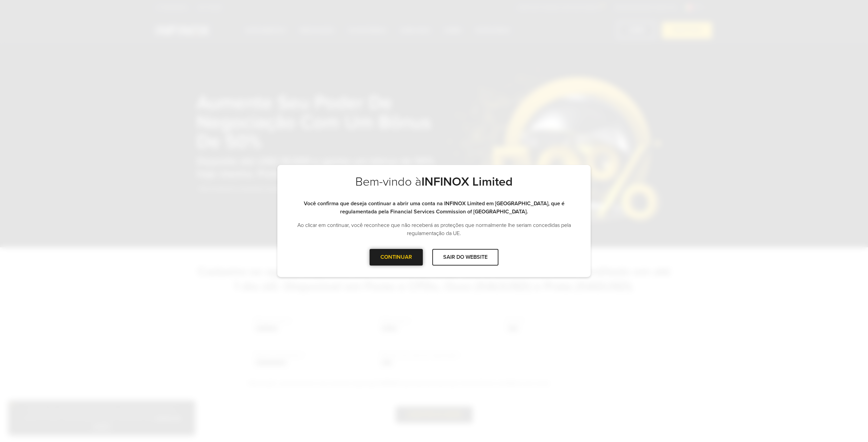 The height and width of the screenshot is (442, 868). I want to click on div: CONTINUAR, so click(396, 257).